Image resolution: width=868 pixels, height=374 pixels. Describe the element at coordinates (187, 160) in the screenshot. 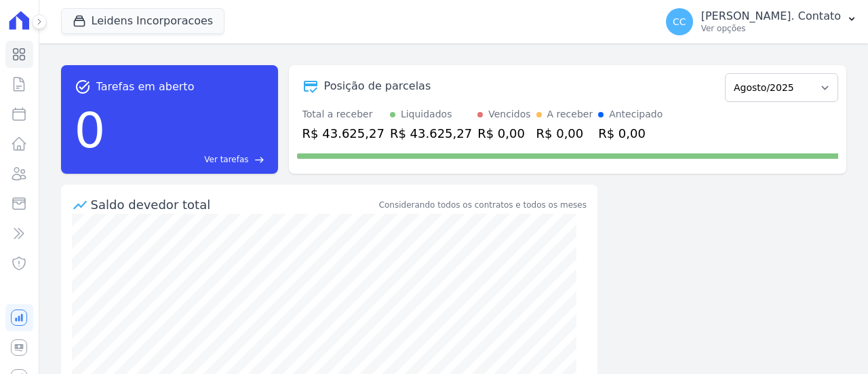

I see `a: Ver tarefas east` at that location.